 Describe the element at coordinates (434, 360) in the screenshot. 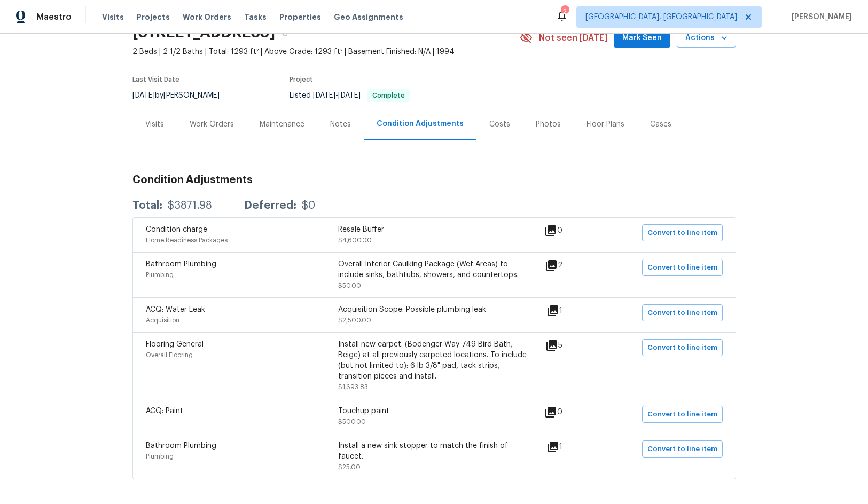

I see `div: Install new carpet. (Bodenger Way 749 Bird Bath, Beige) at all previously carpeted locations. To ...` at that location.